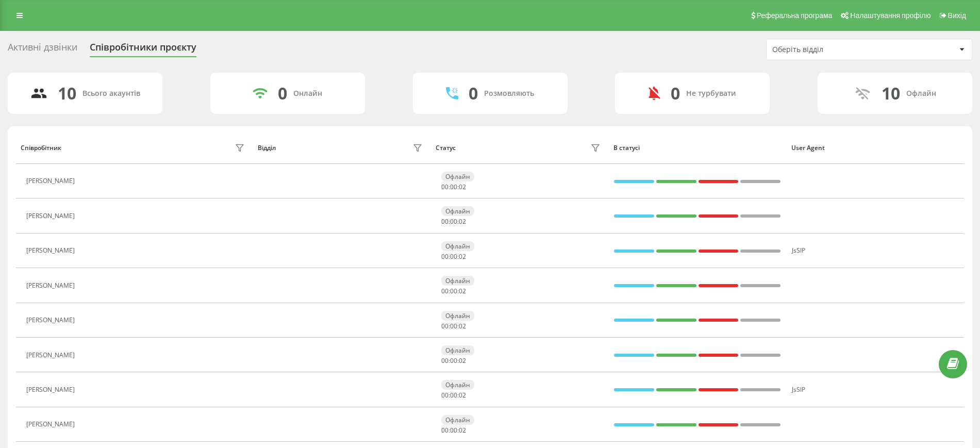 The image size is (980, 448). Describe the element at coordinates (698, 148) in the screenshot. I see `div: В статусі` at that location.